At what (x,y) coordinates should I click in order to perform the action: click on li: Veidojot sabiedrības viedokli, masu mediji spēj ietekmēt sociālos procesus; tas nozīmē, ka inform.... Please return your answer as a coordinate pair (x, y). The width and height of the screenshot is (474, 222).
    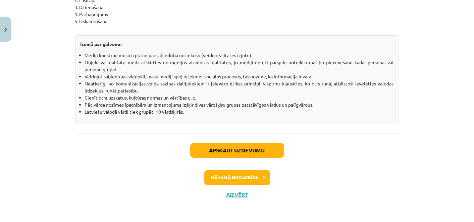
    Looking at the image, I should click on (239, 76).